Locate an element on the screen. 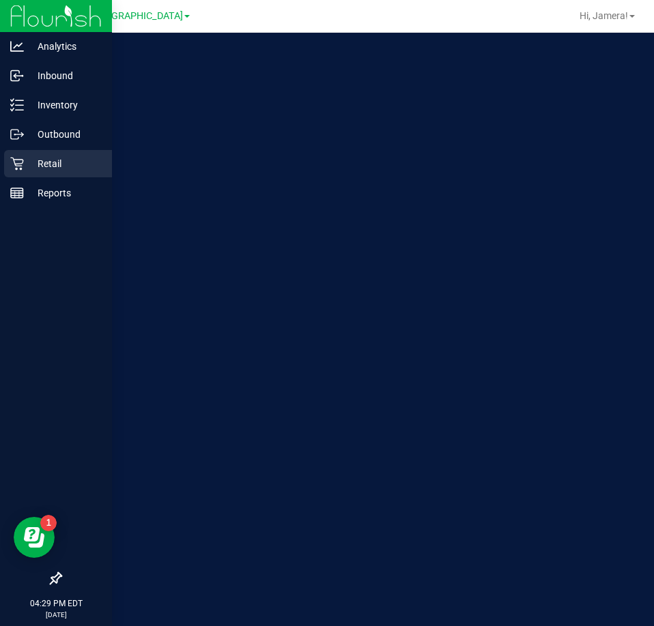  inline-svg: Inbound is located at coordinates (17, 76).